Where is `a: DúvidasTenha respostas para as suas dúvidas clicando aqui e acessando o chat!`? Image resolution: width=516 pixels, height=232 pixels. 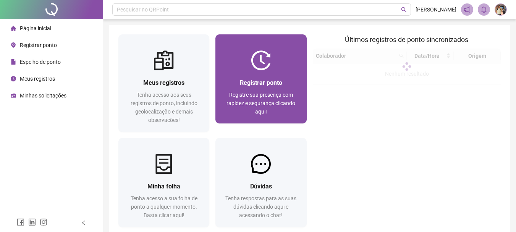 a: DúvidasTenha respostas para as suas dúvidas clicando aqui e acessando o chat! is located at coordinates (261, 182).